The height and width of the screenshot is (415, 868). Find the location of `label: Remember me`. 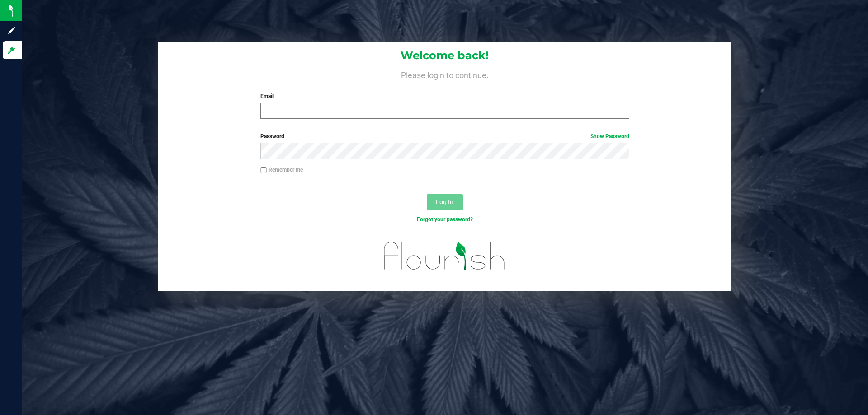

label: Remember me is located at coordinates (281, 170).